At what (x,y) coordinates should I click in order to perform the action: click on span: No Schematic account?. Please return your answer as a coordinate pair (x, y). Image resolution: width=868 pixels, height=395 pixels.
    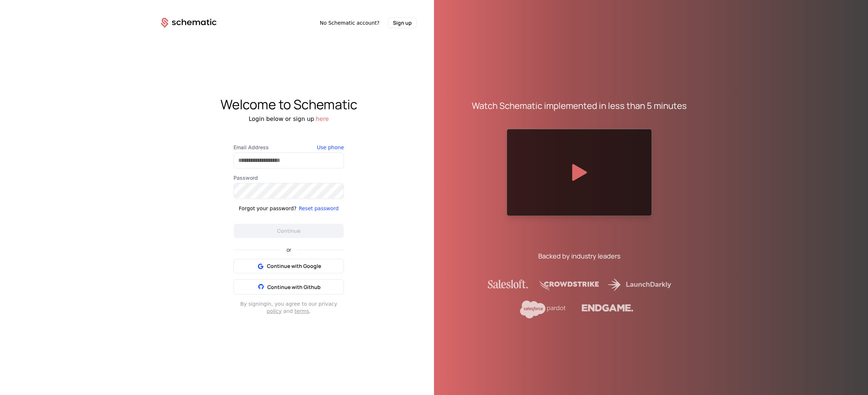
    Looking at the image, I should click on (350, 23).